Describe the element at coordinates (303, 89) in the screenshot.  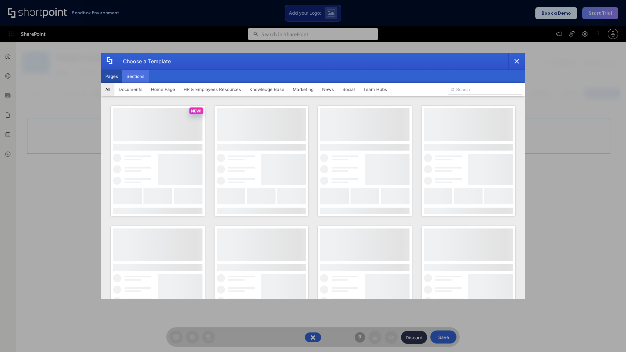
I see `button: Marketing` at that location.